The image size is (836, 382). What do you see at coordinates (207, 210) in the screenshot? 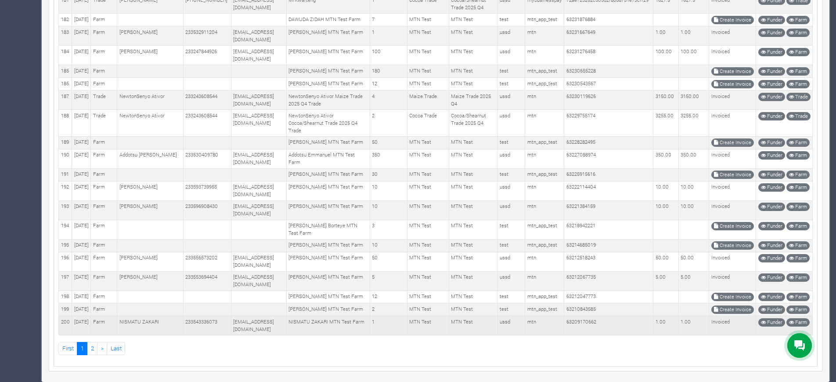
I see `td: 233596908430` at bounding box center [207, 210].